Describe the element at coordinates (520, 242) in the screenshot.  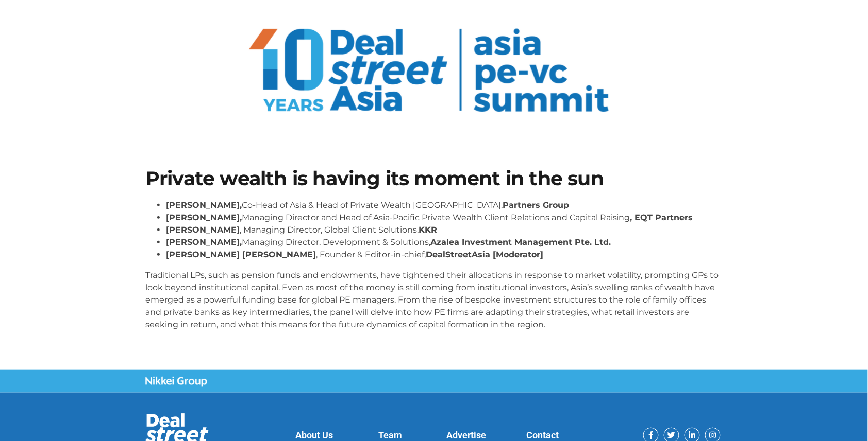
I see `strong: Azalea Investment Management Pte. Ltd.` at that location.